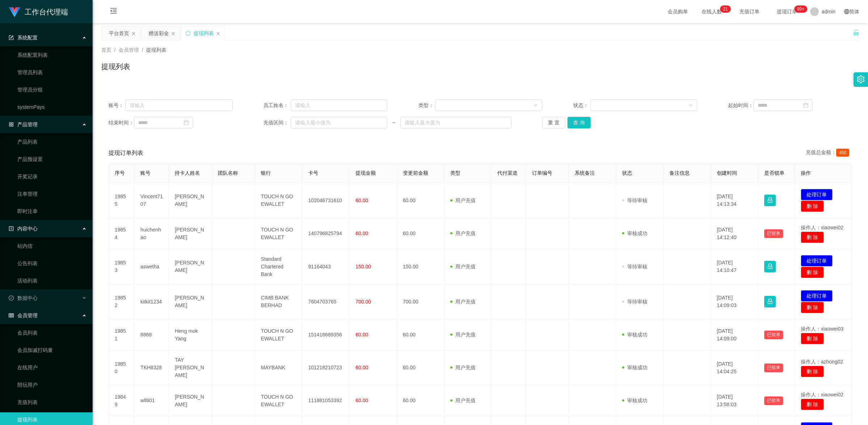  What do you see at coordinates (727, 173) in the screenshot?
I see `span: 创建时间` at bounding box center [727, 173].